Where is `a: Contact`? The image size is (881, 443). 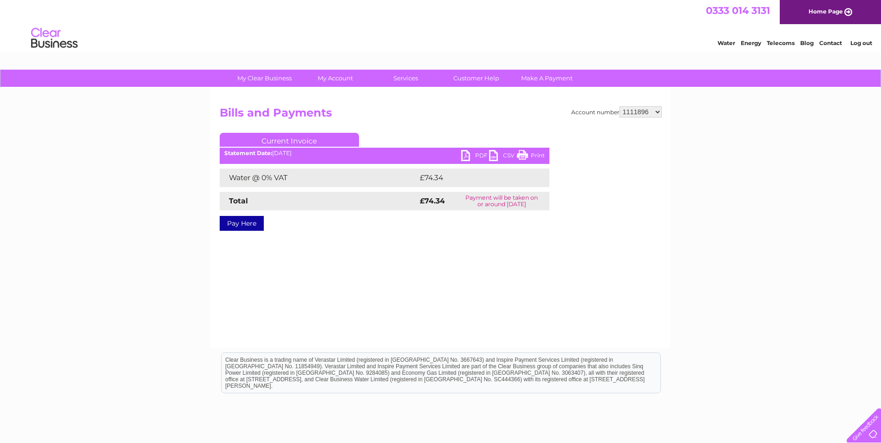
a: Contact is located at coordinates (831, 43).